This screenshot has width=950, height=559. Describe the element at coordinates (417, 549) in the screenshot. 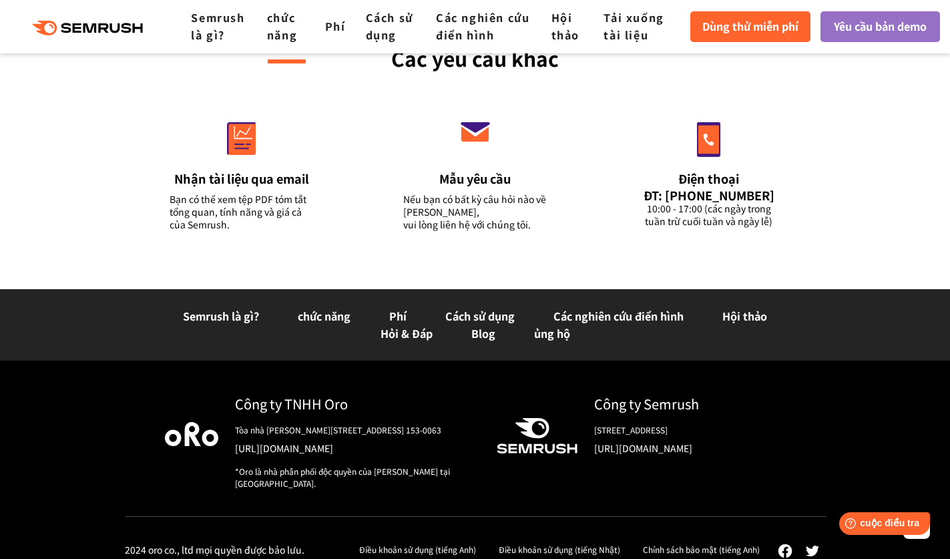

I see `a: Điều khoản sử dụng (tiếng Anh)` at that location.